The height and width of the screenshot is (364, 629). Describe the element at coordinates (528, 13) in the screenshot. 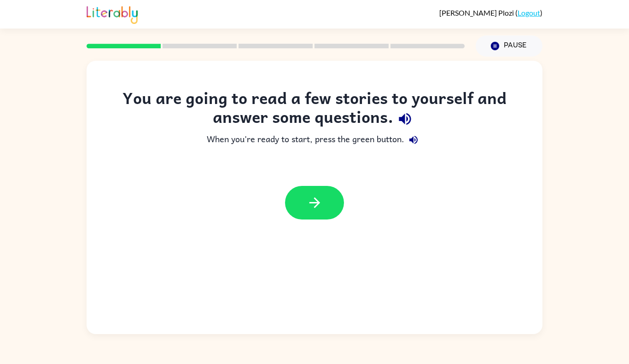

I see `a: Logout` at that location.